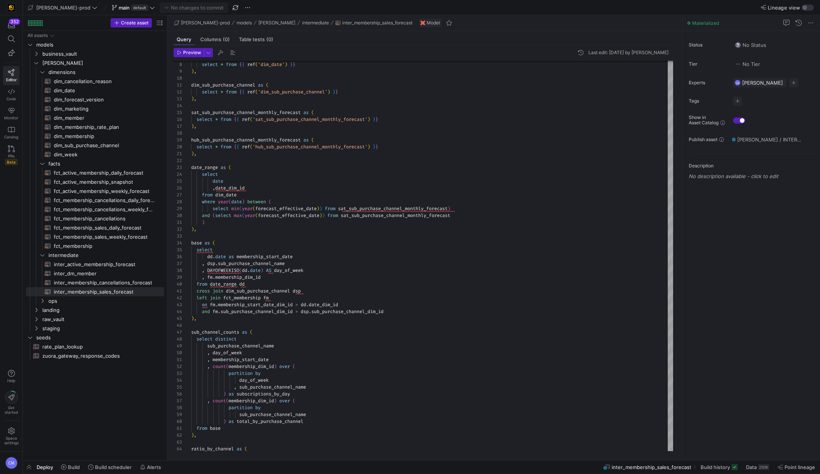  What do you see at coordinates (184, 39) in the screenshot?
I see `span: Query` at bounding box center [184, 39].